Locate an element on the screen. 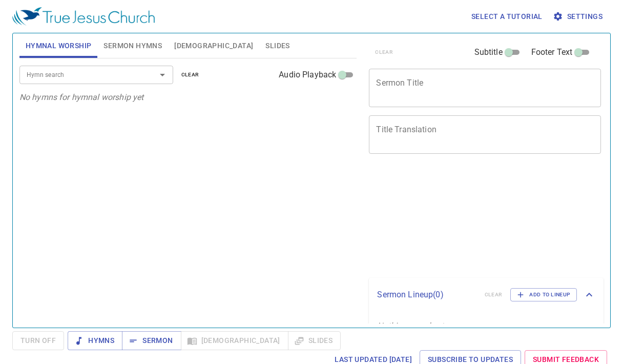 The width and height of the screenshot is (623, 364). button: Settings is located at coordinates (579, 17).